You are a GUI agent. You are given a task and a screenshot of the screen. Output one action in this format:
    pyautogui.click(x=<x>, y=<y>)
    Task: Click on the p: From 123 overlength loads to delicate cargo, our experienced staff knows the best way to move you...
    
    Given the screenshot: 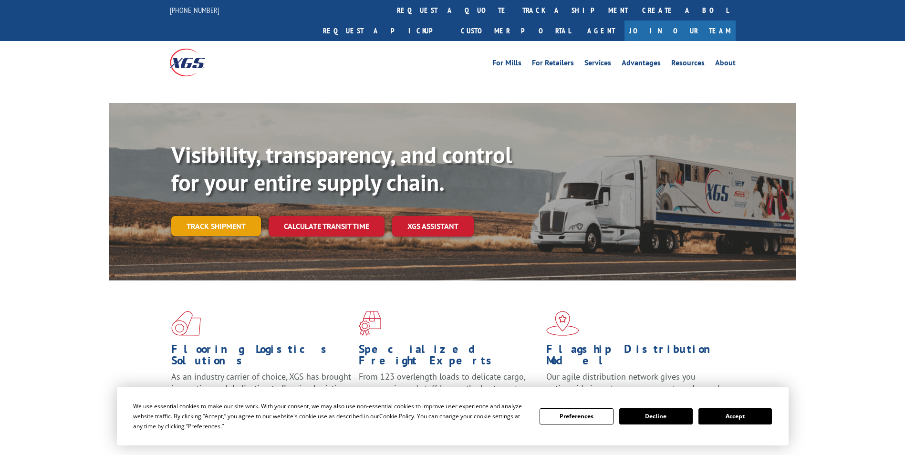 What is the action you would take?
    pyautogui.click(x=449, y=392)
    